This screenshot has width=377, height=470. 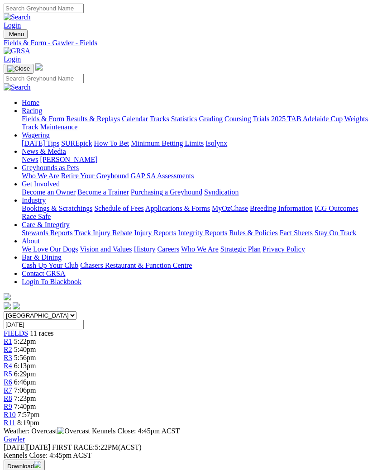 I want to click on a: About, so click(x=31, y=241).